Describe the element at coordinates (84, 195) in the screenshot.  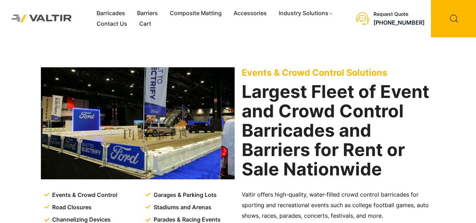
I see `span: Events & Crowd Control` at that location.